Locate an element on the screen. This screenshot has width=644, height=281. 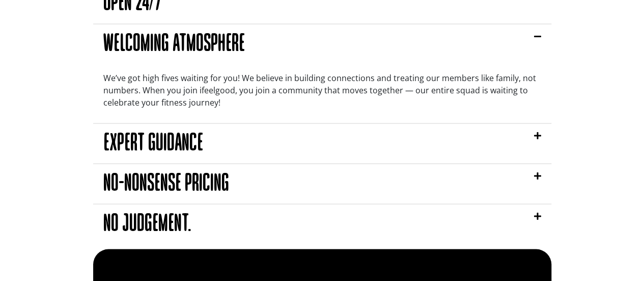
a: No-nonsense pricing is located at coordinates (166, 184).